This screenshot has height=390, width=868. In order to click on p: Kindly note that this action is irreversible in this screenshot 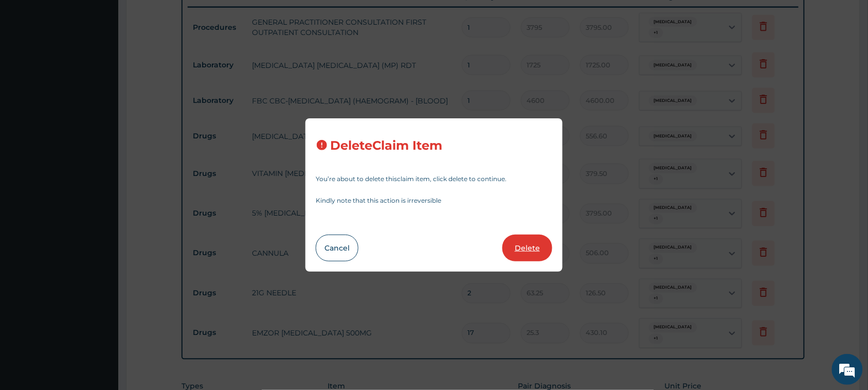, I will do `click(434, 201)`.